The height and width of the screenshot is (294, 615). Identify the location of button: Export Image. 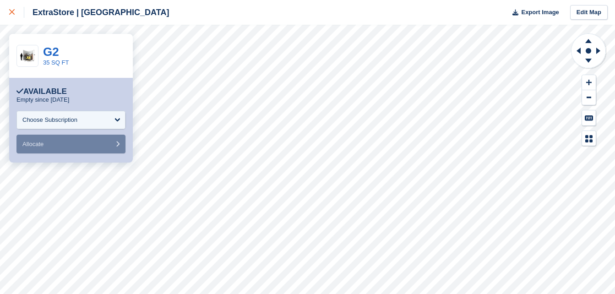
(533, 12).